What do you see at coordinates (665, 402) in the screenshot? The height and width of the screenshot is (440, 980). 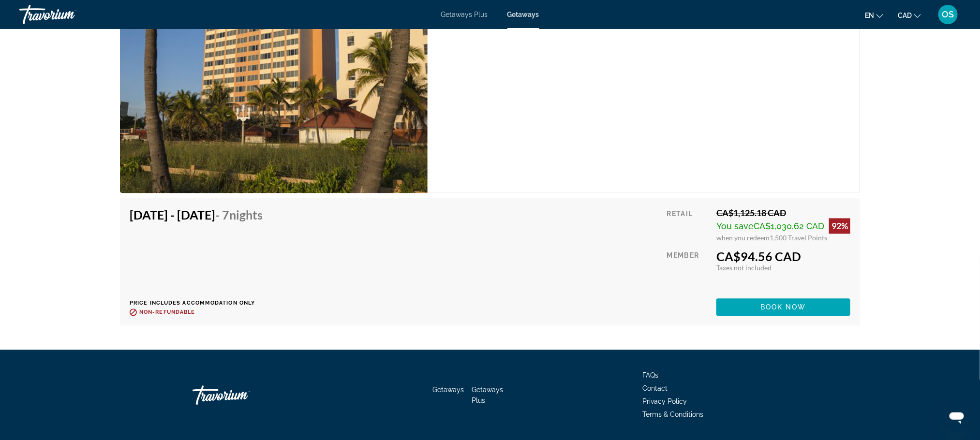 I see `span: Privacy Policy` at bounding box center [665, 402].